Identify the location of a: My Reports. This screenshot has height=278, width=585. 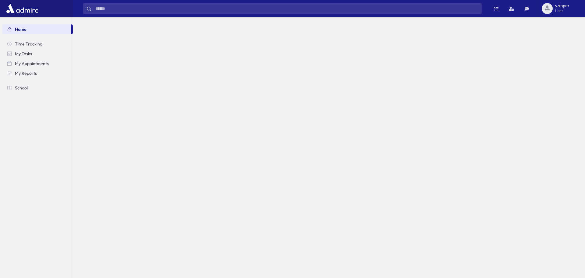
(37, 73).